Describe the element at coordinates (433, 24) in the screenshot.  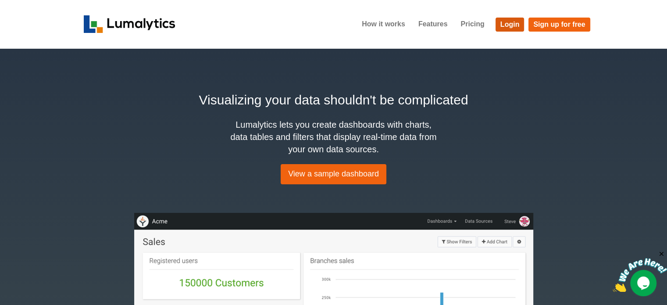
I see `a: Features` at that location.